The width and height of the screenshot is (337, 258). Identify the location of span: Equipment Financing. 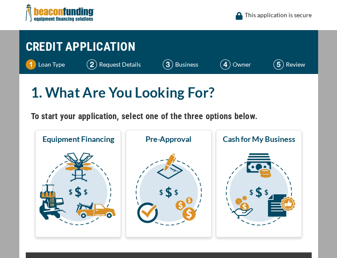
(78, 139).